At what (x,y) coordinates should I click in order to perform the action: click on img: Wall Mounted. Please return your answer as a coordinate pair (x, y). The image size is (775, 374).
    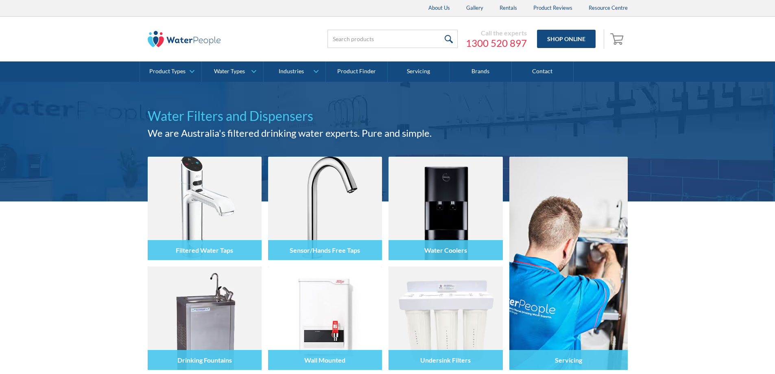
    Looking at the image, I should click on (325, 318).